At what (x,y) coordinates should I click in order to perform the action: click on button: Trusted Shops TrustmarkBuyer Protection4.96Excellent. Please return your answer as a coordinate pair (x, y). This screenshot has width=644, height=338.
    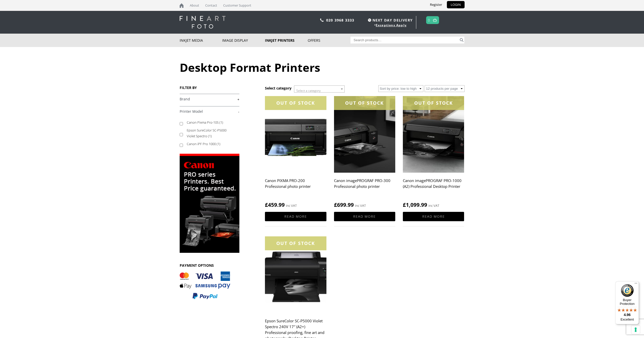
    Looking at the image, I should click on (627, 303).